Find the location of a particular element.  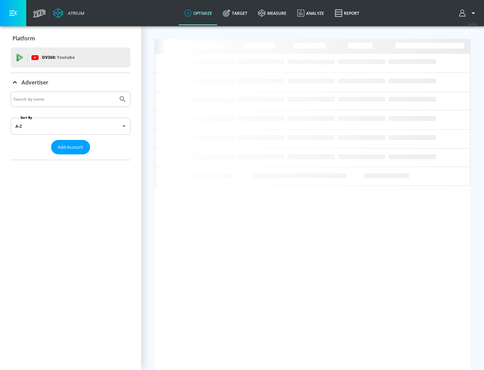

span: Add Account is located at coordinates (71, 147).